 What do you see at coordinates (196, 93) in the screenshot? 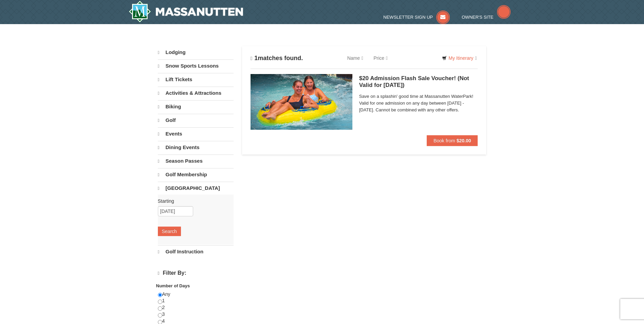
I see `a: Activities & Attractions` at bounding box center [196, 93].